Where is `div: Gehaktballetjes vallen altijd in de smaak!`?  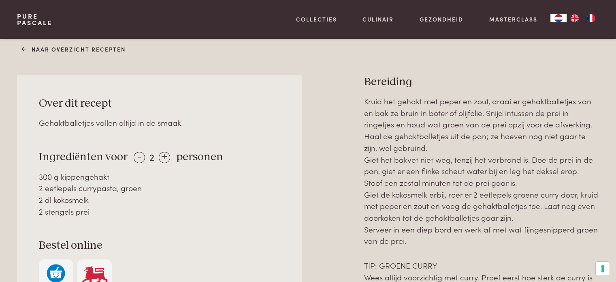
div: Gehaktballetjes vallen altijd in de smaak! is located at coordinates (160, 122).